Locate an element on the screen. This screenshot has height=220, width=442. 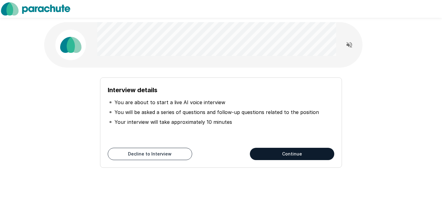
p: Your interview will take approximately 10 minutes is located at coordinates (173, 122).